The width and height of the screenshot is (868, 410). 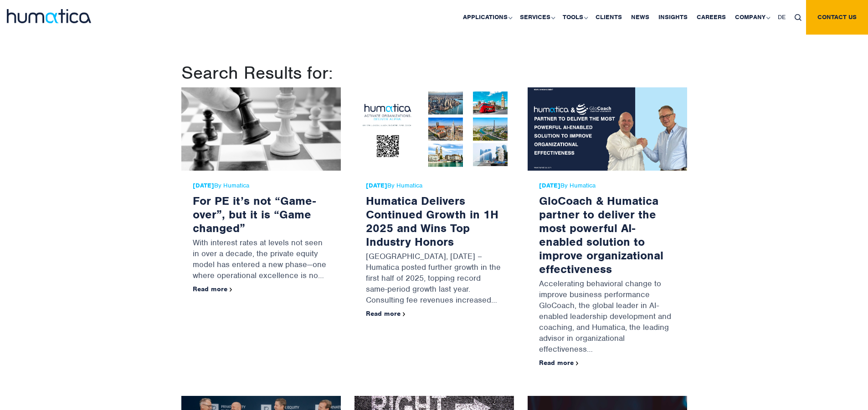 I want to click on img: search_icon, so click(x=797, y=17).